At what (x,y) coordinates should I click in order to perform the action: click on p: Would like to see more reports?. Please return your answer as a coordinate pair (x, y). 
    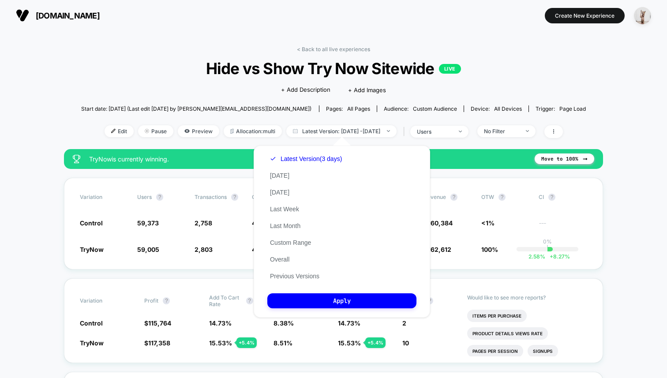
    Looking at the image, I should click on (527, 298).